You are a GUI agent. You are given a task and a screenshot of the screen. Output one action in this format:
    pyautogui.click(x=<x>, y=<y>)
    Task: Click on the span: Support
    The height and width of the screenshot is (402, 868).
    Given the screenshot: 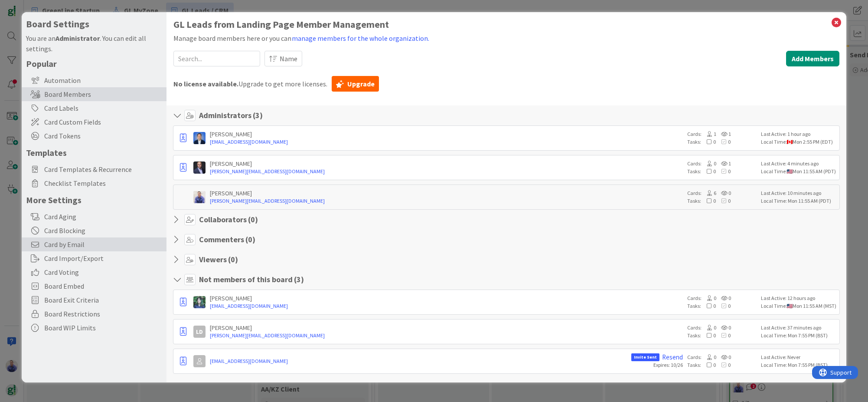 What is the action you would take?
    pyautogui.click(x=29, y=7)
    